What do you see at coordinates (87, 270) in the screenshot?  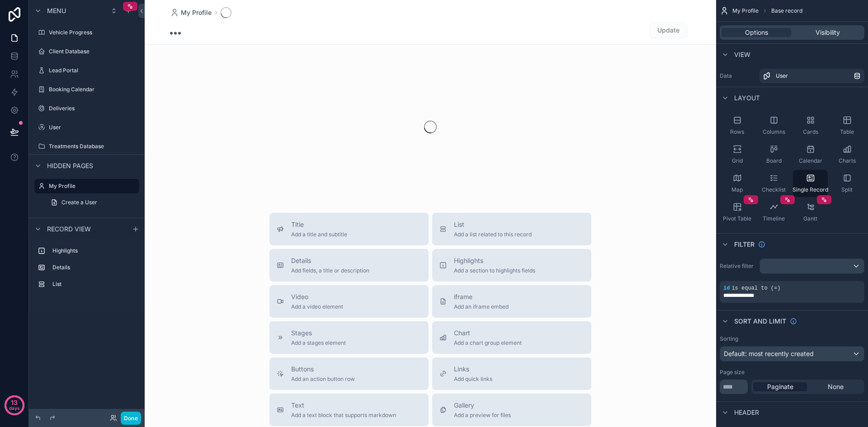 I see `div: scrollable content` at bounding box center [87, 270].